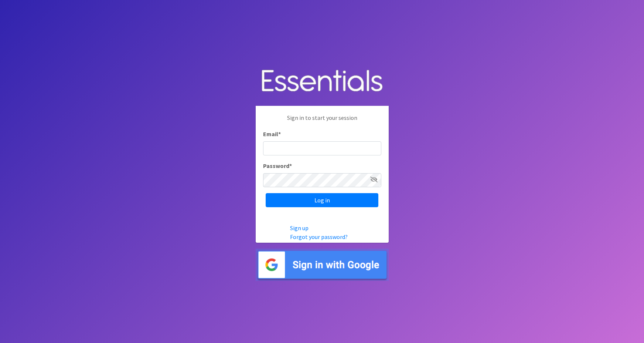 This screenshot has height=343, width=644. What do you see at coordinates (322, 81) in the screenshot?
I see `img: Human Essentials` at bounding box center [322, 81].